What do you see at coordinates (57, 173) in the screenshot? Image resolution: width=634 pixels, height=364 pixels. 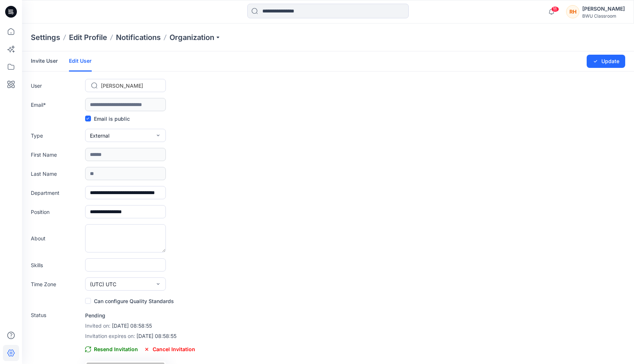 I see `label: Last Name` at bounding box center [57, 173].